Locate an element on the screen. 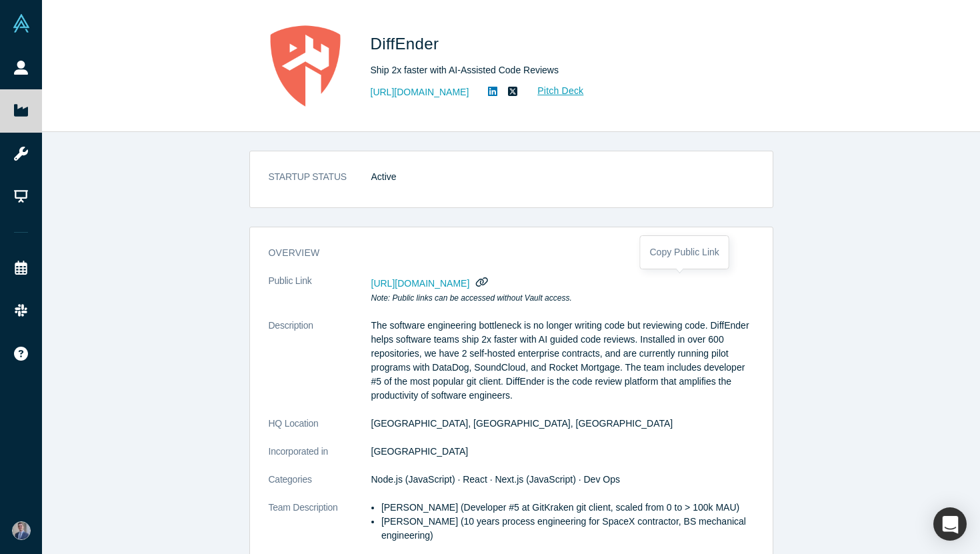  dt: Incorporated in is located at coordinates (320, 459).